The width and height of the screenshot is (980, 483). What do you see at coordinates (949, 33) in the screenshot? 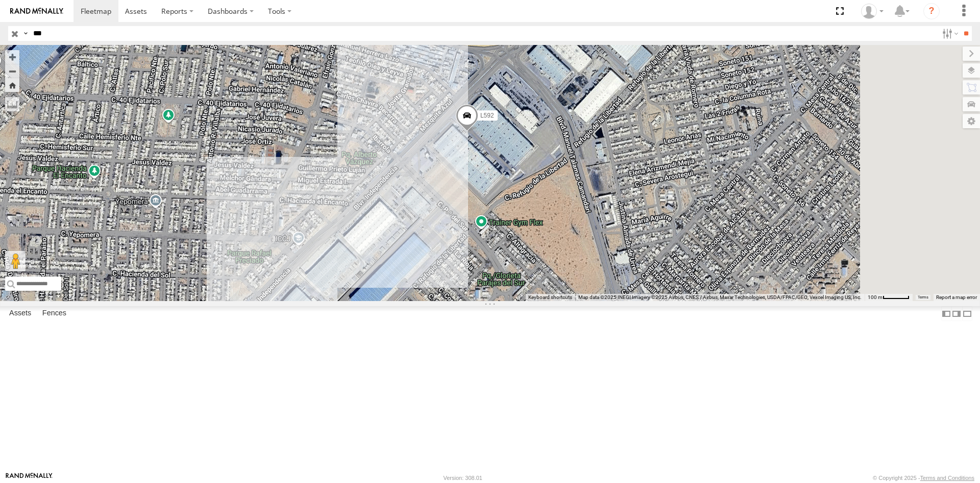
I see `label: Search Filter Options` at bounding box center [949, 33].